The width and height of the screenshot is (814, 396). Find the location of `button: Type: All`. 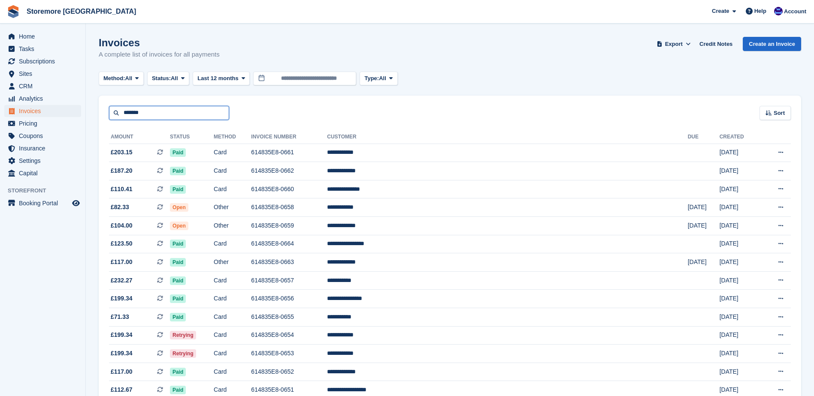

button: Type: All is located at coordinates (378, 79).